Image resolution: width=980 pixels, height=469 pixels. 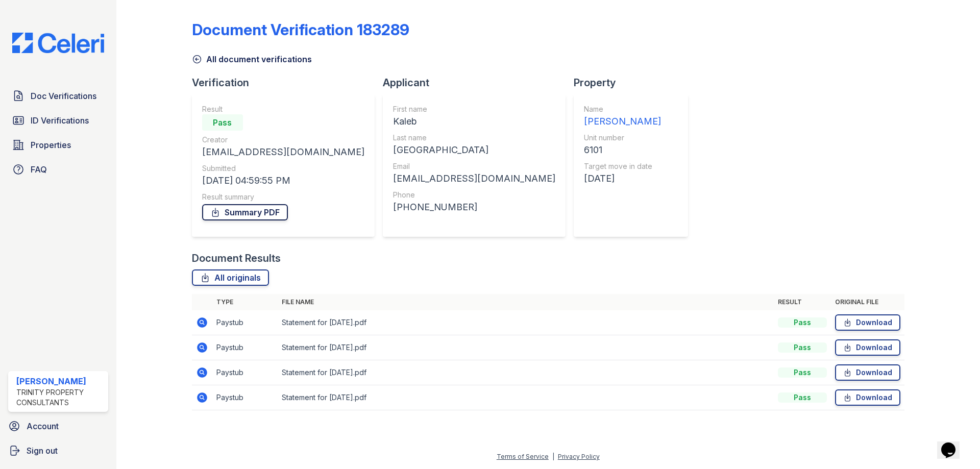 I want to click on div: Creator, so click(x=283, y=140).